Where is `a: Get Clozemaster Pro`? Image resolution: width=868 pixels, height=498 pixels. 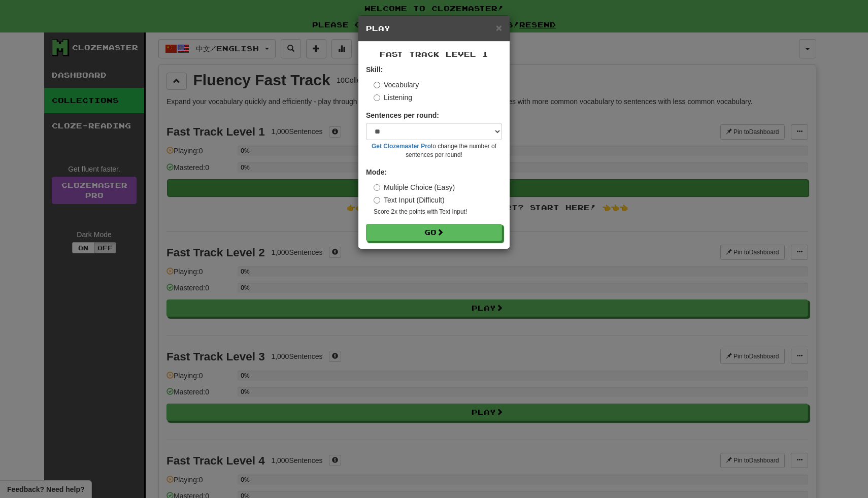 a: Get Clozemaster Pro is located at coordinates (401, 146).